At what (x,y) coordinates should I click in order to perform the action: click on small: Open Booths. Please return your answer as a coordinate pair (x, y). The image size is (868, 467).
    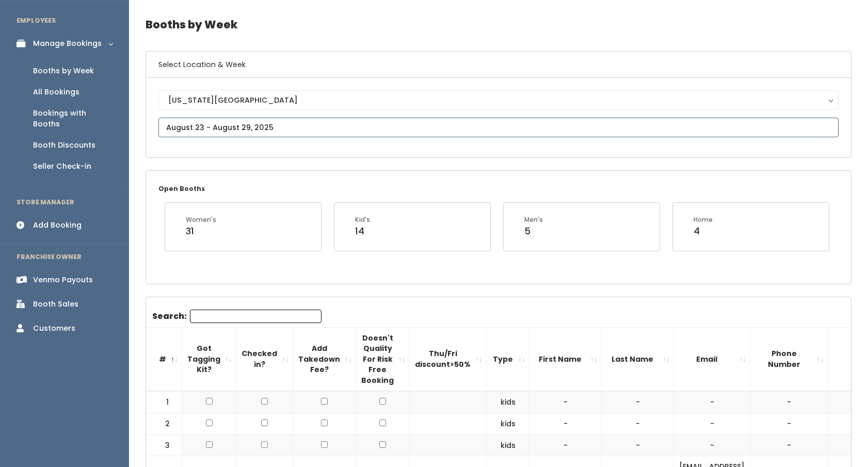
    Looking at the image, I should click on (182, 188).